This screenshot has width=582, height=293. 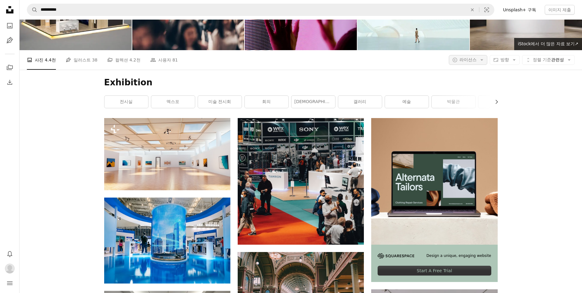 What do you see at coordinates (10, 10) in the screenshot?
I see `a: 홈 — Unsplash` at bounding box center [10, 10].